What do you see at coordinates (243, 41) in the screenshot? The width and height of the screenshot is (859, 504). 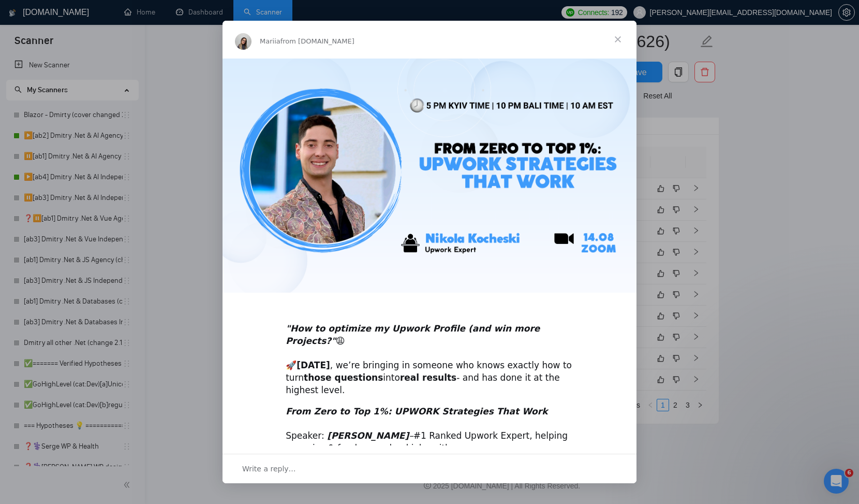 I see `img: Profile image for Mariia` at bounding box center [243, 41].